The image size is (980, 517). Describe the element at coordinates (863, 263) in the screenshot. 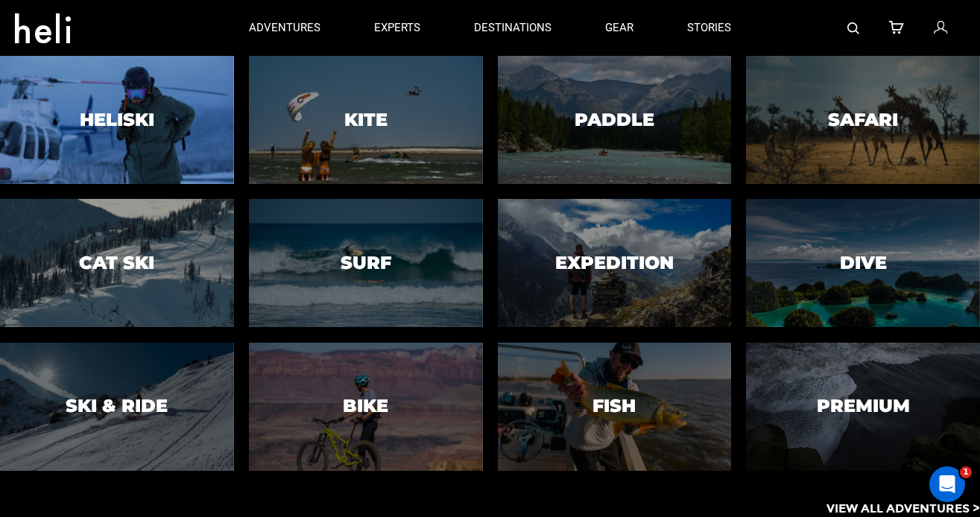

I see `h3: Dive` at that location.